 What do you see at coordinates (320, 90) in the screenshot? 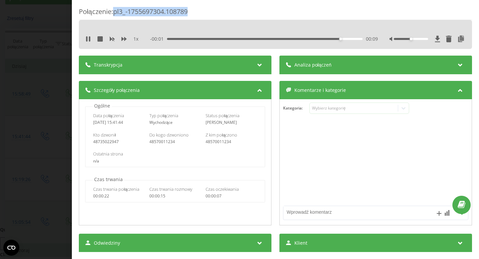
I see `span: Komentarze i kategorie` at bounding box center [320, 90].